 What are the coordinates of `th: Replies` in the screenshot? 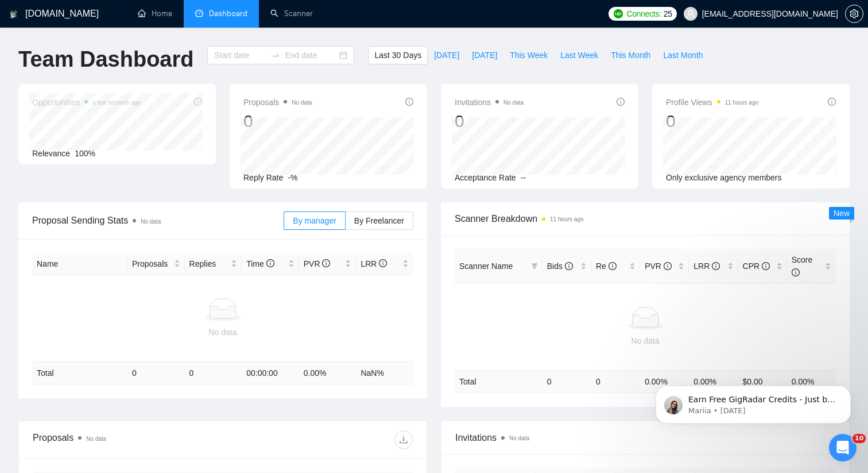 It's located at (213, 264).